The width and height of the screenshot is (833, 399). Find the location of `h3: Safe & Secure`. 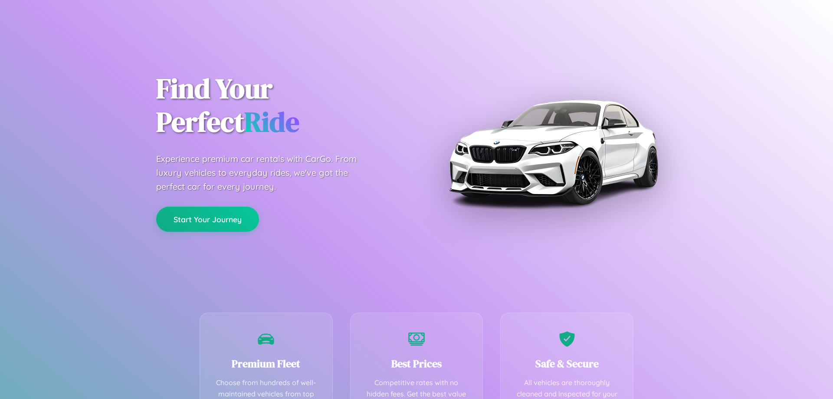

h3: Safe & Secure is located at coordinates (567, 363).